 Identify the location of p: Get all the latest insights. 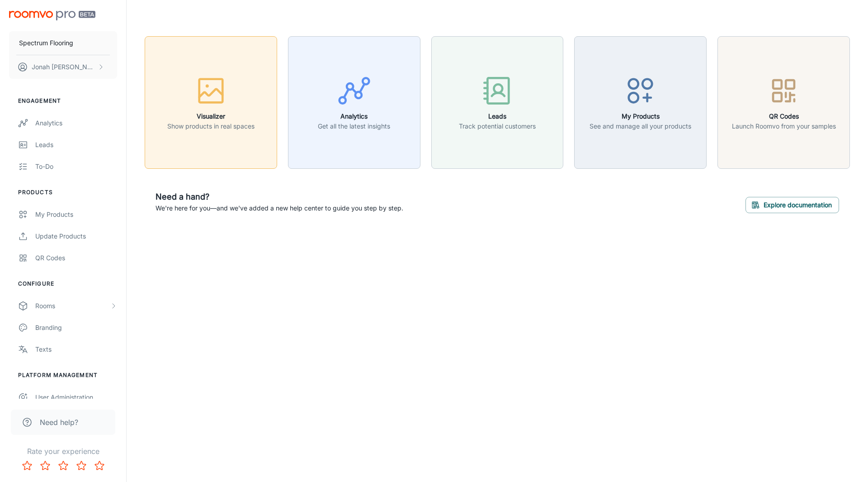
(354, 126).